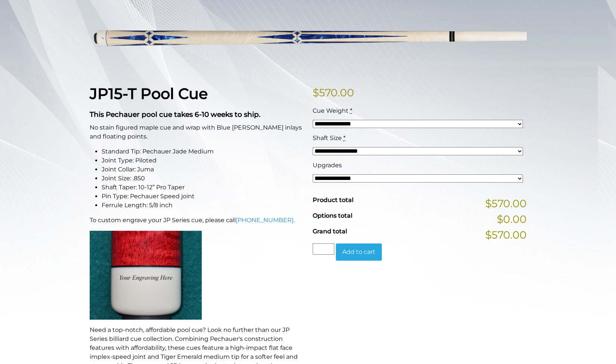 This screenshot has width=616, height=364. Describe the element at coordinates (332, 215) in the screenshot. I see `span: Options total` at that location.